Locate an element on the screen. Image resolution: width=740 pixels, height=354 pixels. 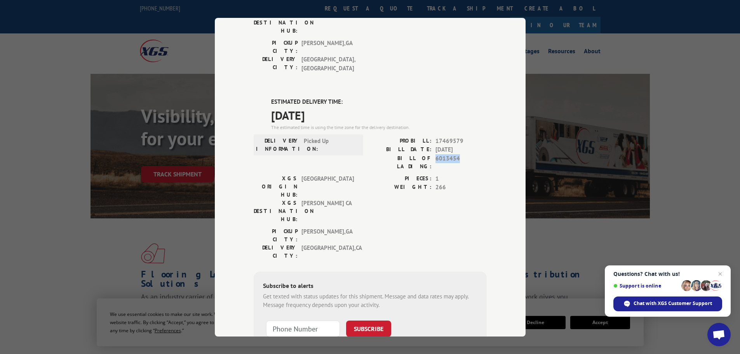
button: SUBSCRIBE is located at coordinates (369, 328).